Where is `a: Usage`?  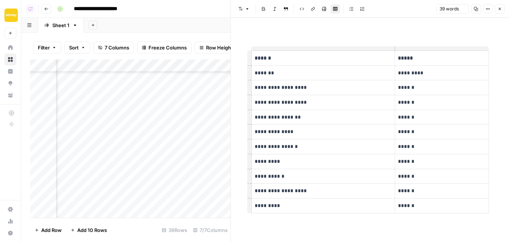 a: Usage is located at coordinates (10, 221).